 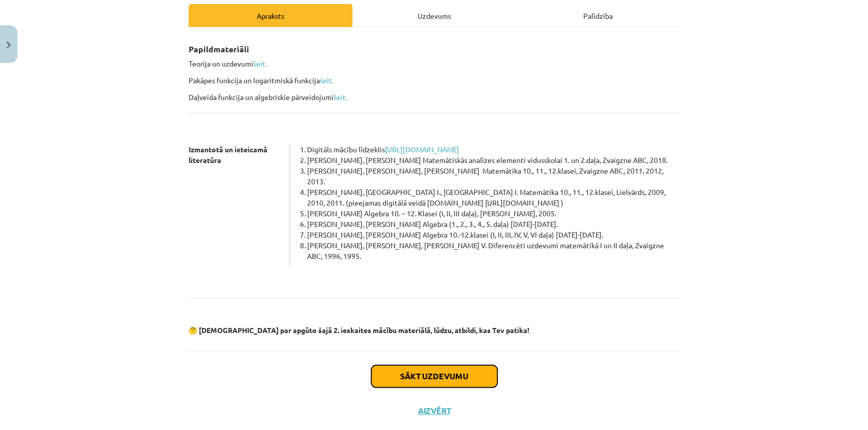 I want to click on div: Palīdzība, so click(x=598, y=15).